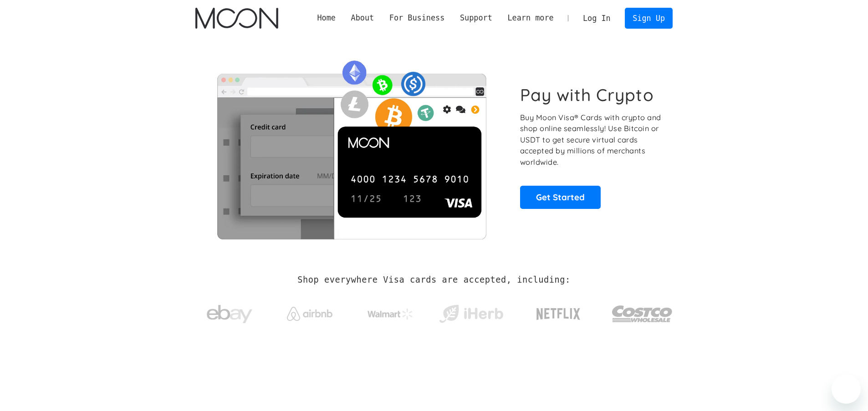 Image resolution: width=868 pixels, height=411 pixels. I want to click on img: Netflix, so click(559, 314).